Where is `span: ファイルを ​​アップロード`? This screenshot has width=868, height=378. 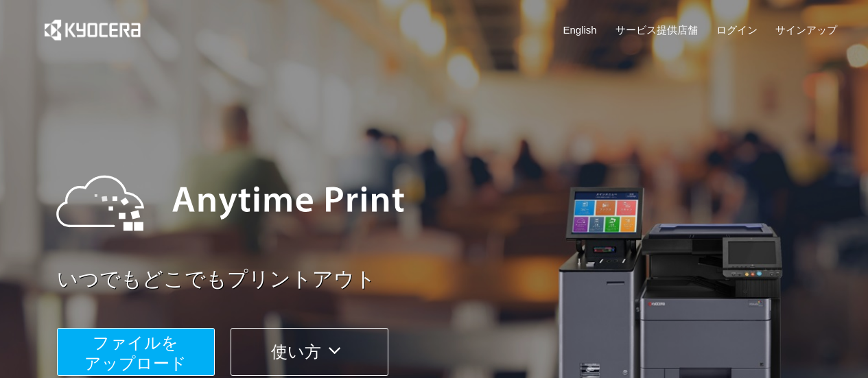 span: ファイルを ​​アップロード is located at coordinates (135, 353).